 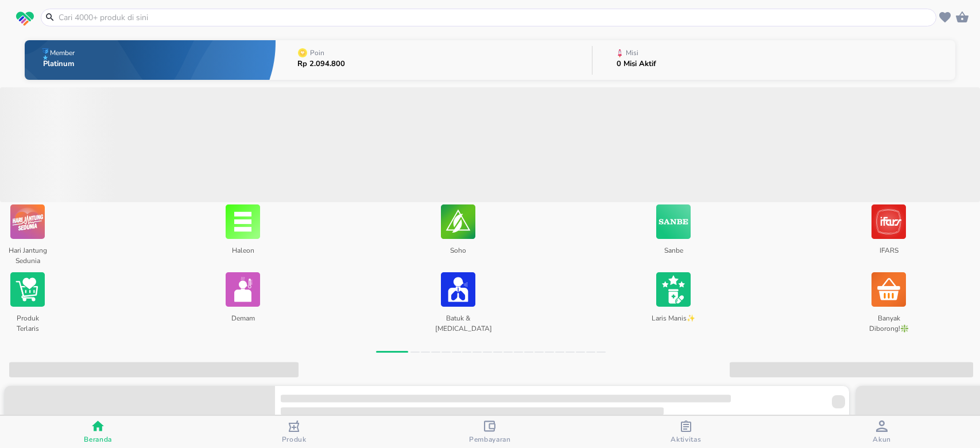 I want to click on span: Aktivitas, so click(x=686, y=439).